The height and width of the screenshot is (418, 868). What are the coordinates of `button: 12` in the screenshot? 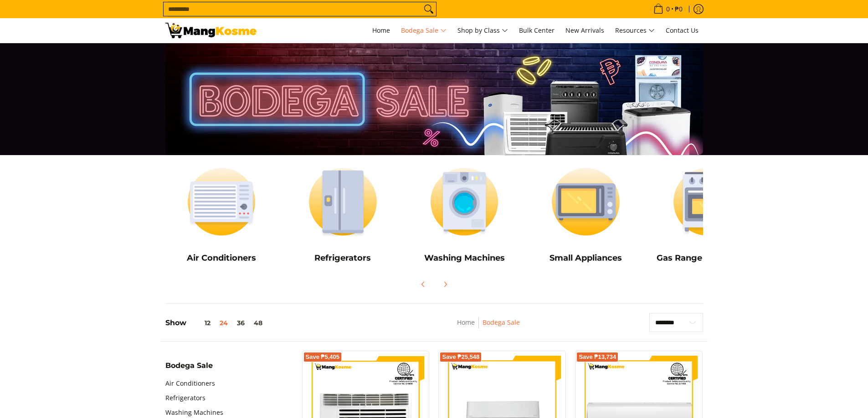 It's located at (200, 323).